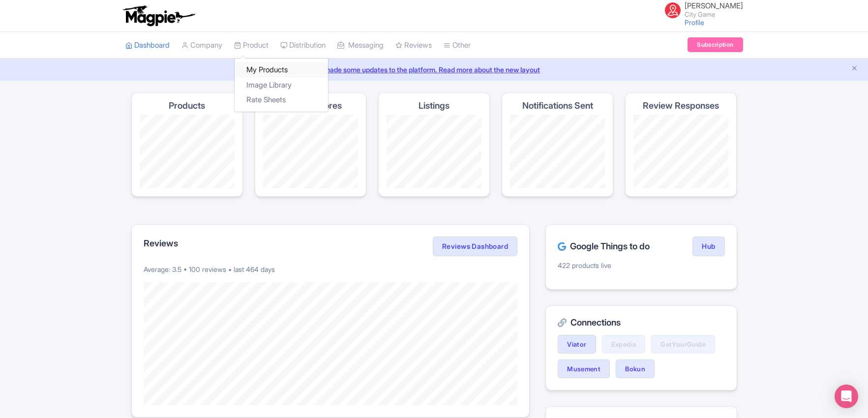 Image resolution: width=868 pixels, height=418 pixels. I want to click on a: Product, so click(252, 45).